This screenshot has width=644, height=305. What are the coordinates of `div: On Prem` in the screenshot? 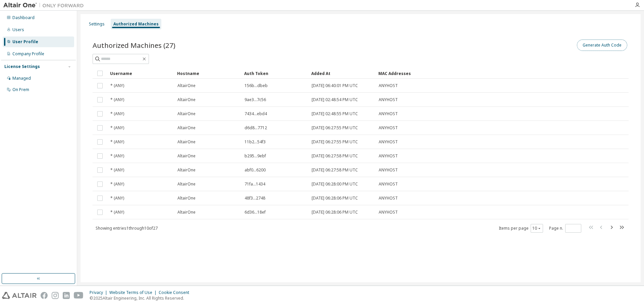 It's located at (21, 90).